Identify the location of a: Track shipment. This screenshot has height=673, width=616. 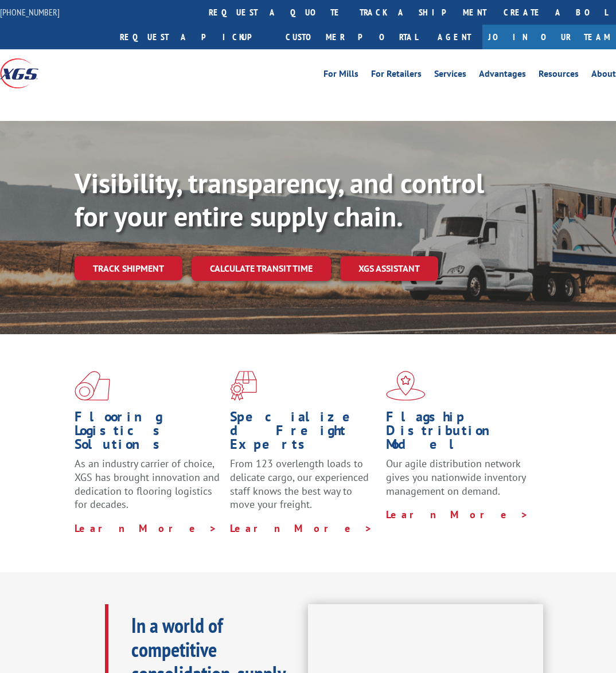
(129, 268).